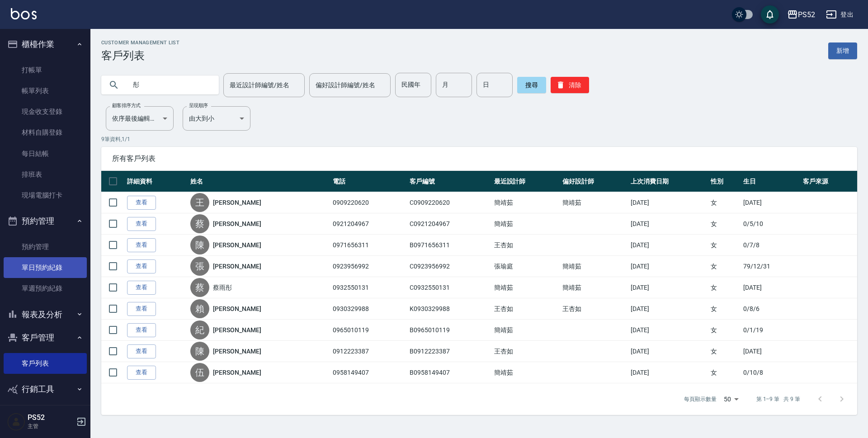 The height and width of the screenshot is (438, 868). What do you see at coordinates (156, 181) in the screenshot?
I see `th: 詳細資料` at bounding box center [156, 181].